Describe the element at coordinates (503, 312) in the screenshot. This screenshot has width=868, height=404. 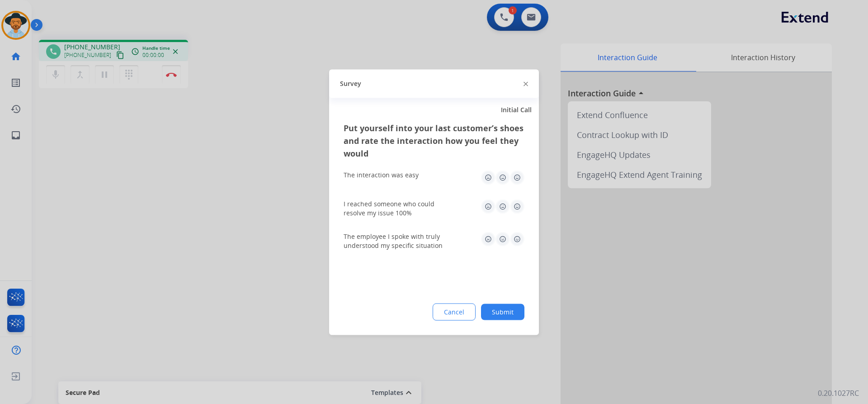
I see `button: Submit` at that location.